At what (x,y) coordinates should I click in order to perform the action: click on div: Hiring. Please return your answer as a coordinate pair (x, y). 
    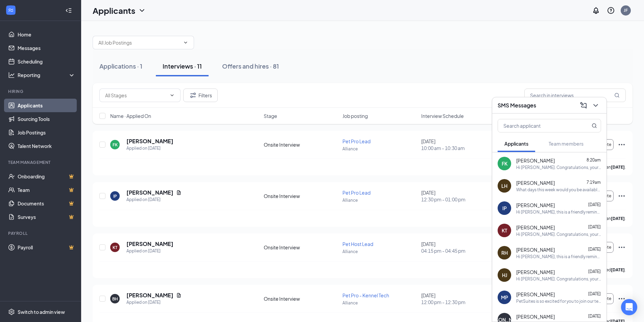
    Looking at the image, I should click on (41, 91).